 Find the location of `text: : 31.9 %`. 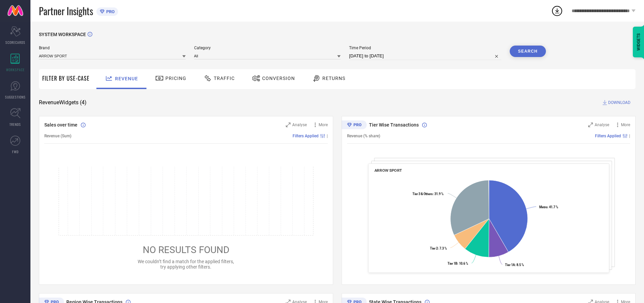

text: : 31.9 % is located at coordinates (427, 194).